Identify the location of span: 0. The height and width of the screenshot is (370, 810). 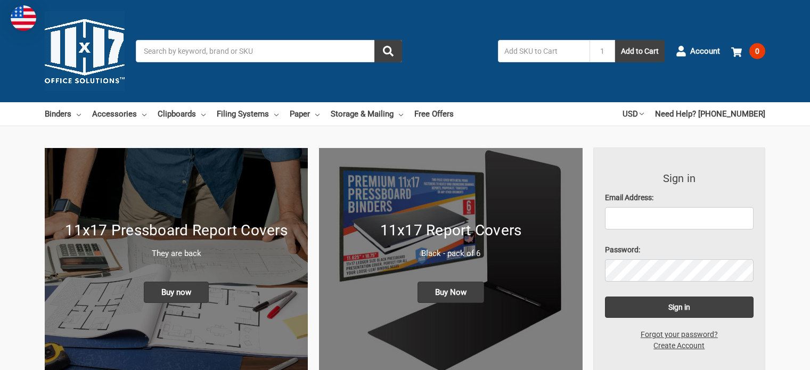
(757, 51).